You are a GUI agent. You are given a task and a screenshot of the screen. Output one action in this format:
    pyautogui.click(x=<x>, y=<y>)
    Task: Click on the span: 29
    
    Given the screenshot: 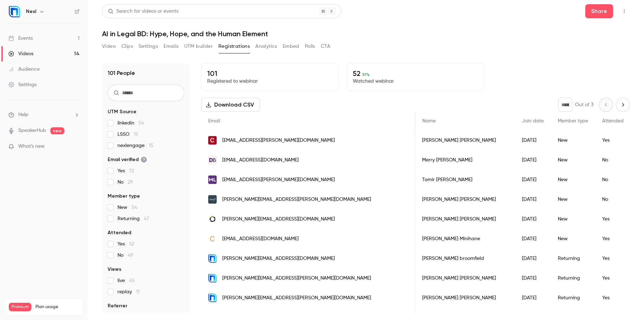 What is the action you would take?
    pyautogui.click(x=130, y=182)
    